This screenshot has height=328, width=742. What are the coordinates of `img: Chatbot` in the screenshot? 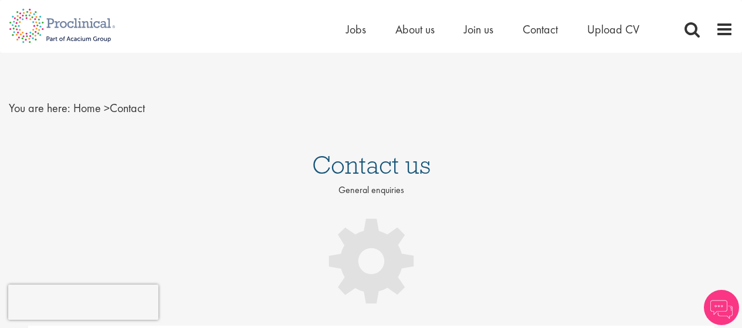 It's located at (722, 307).